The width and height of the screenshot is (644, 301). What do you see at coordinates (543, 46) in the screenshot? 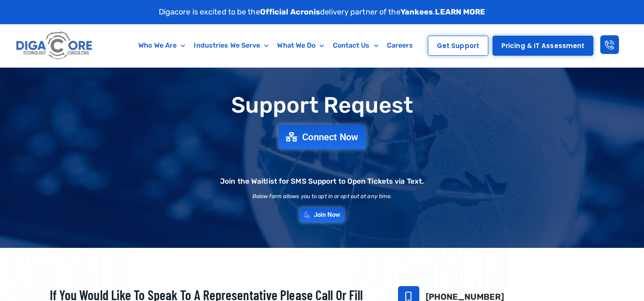
I see `span: Pricing & IT Assessment` at bounding box center [543, 46].